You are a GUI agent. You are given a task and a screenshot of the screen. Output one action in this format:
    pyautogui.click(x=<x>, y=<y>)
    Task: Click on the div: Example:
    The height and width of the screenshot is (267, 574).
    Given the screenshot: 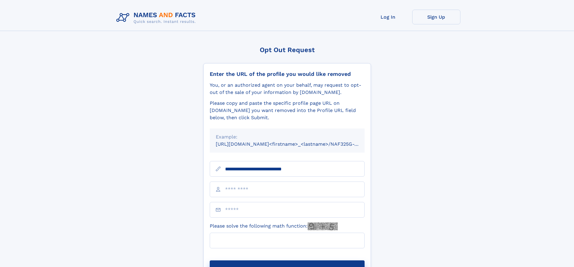 What is the action you would take?
    pyautogui.click(x=287, y=137)
    